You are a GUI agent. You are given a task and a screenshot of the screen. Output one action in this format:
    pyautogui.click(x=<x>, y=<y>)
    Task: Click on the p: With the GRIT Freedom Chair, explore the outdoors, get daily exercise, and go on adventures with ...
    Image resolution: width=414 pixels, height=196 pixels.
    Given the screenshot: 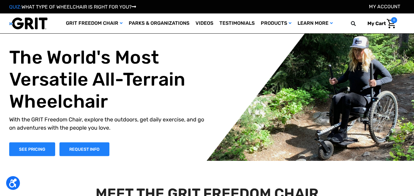 What is the action you would take?
    pyautogui.click(x=110, y=124)
    